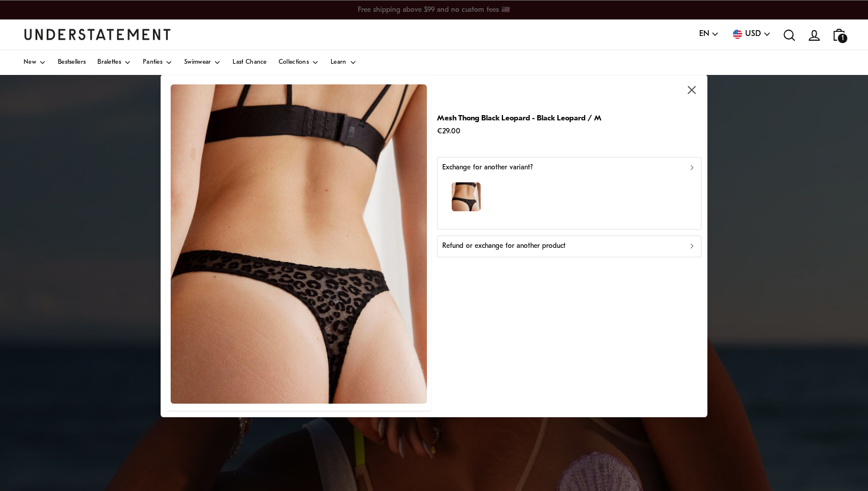  I want to click on span: Bralettes, so click(109, 63).